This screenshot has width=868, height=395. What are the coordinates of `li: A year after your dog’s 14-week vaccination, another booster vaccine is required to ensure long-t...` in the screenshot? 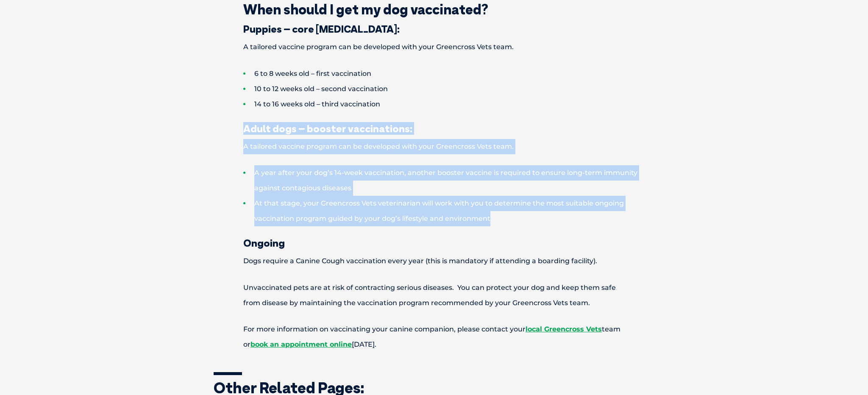 It's located at (449, 181).